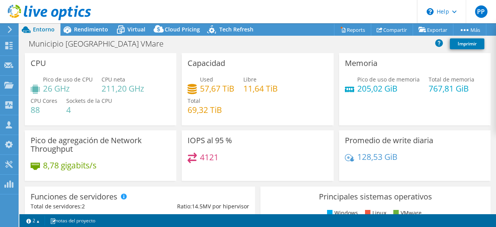  What do you see at coordinates (482, 12) in the screenshot?
I see `span: PP` at bounding box center [482, 12].